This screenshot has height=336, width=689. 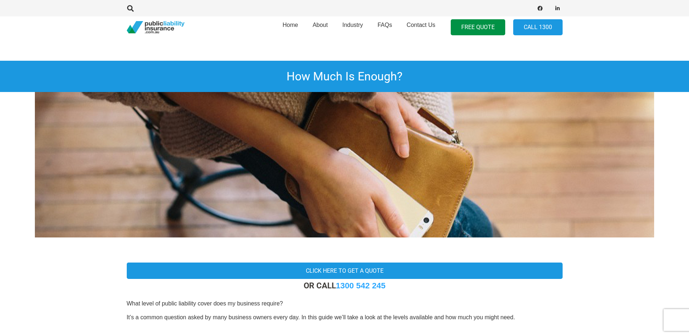 I want to click on span: Home, so click(x=290, y=25).